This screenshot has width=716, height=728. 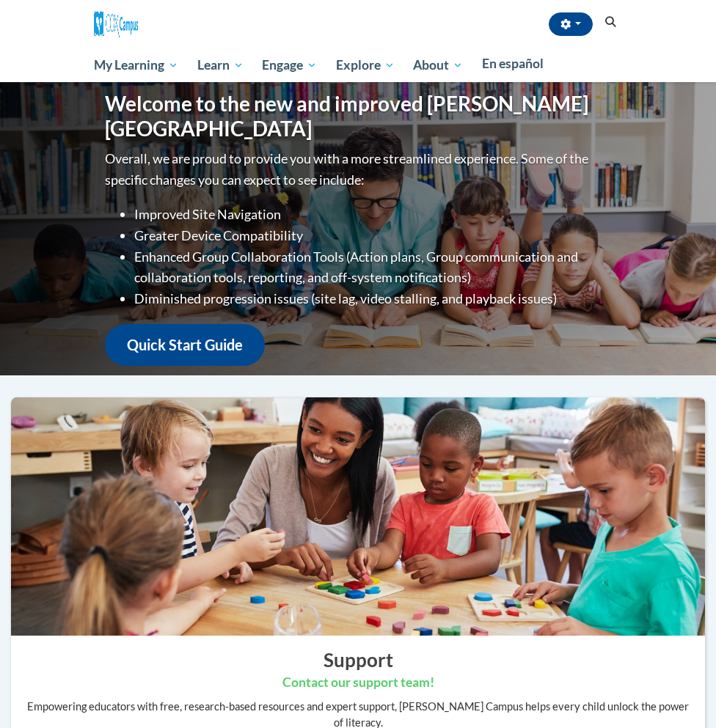 What do you see at coordinates (220, 65) in the screenshot?
I see `a: Learn` at bounding box center [220, 65].